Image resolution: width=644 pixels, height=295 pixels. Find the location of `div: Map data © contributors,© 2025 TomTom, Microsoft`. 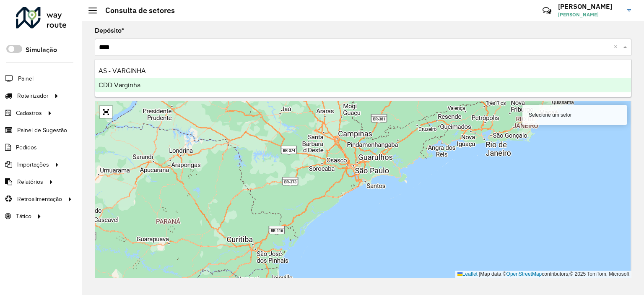

div: Map data © contributors,© 2025 TomTom, Microsoft is located at coordinates (543, 274).